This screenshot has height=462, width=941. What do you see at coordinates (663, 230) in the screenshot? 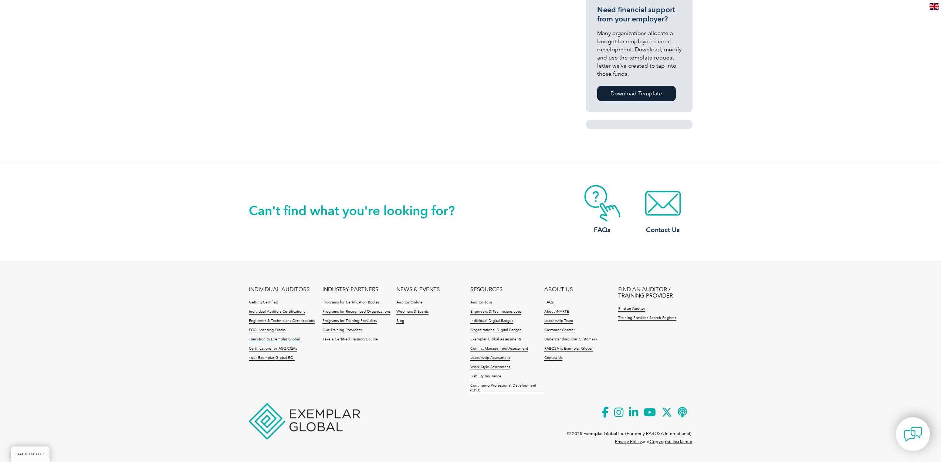
I see `h3: Contact Us` at bounding box center [663, 230].